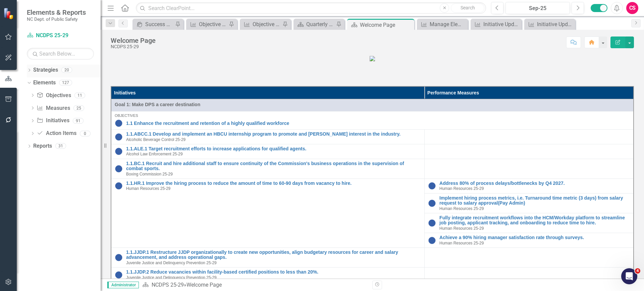  What do you see at coordinates (60, 54) in the screenshot?
I see `input: Search Below...` at bounding box center [60, 54].